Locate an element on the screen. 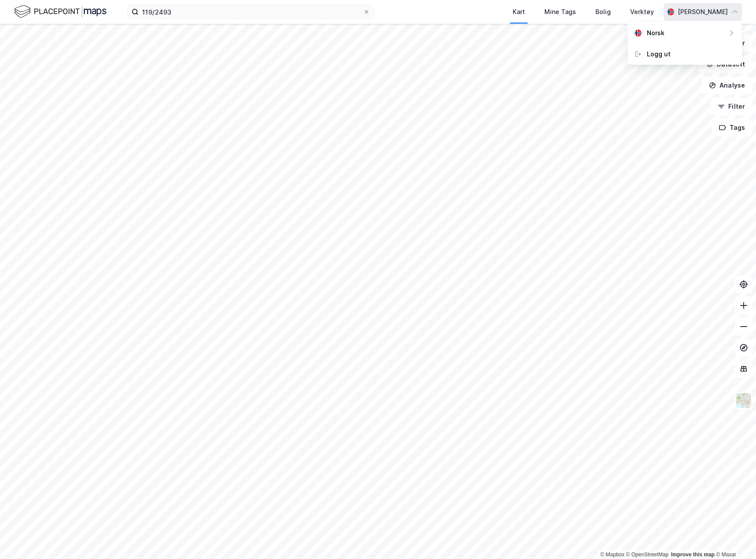  div: Mine Tags is located at coordinates (560, 12).